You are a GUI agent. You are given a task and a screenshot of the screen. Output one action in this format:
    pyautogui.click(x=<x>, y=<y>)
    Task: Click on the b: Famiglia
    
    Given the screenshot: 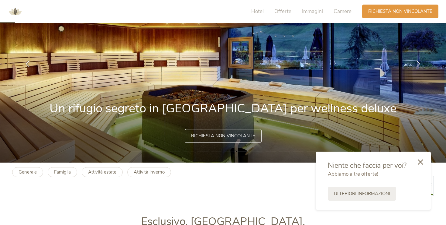 What is the action you would take?
    pyautogui.click(x=62, y=172)
    